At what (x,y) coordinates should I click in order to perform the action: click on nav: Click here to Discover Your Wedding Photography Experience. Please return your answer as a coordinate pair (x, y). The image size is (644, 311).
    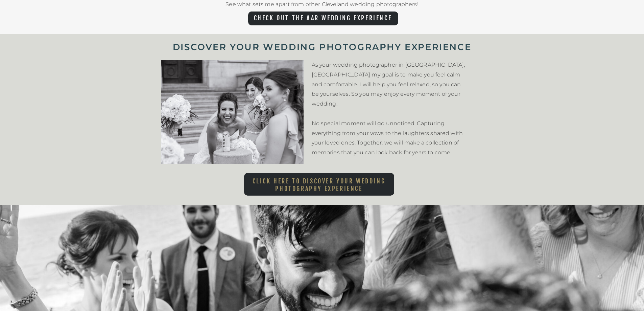
    Looking at the image, I should click on (319, 183).